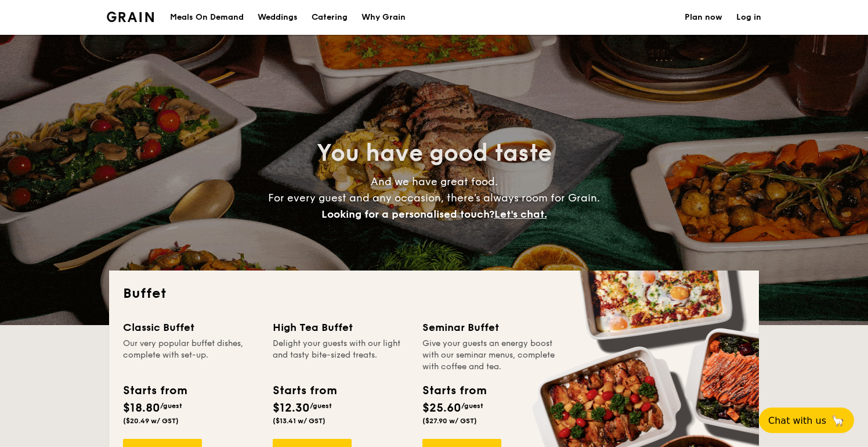  What do you see at coordinates (408, 214) in the screenshot?
I see `span: Looking for a personalised touch?` at bounding box center [408, 214].